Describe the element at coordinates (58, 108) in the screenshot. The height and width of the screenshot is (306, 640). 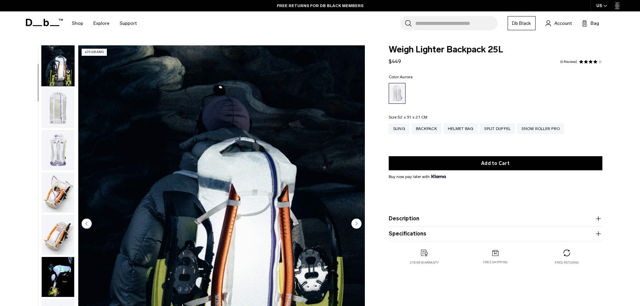
I see `button: Weigh_Lighter_Backpack_25L_2.png` at that location.